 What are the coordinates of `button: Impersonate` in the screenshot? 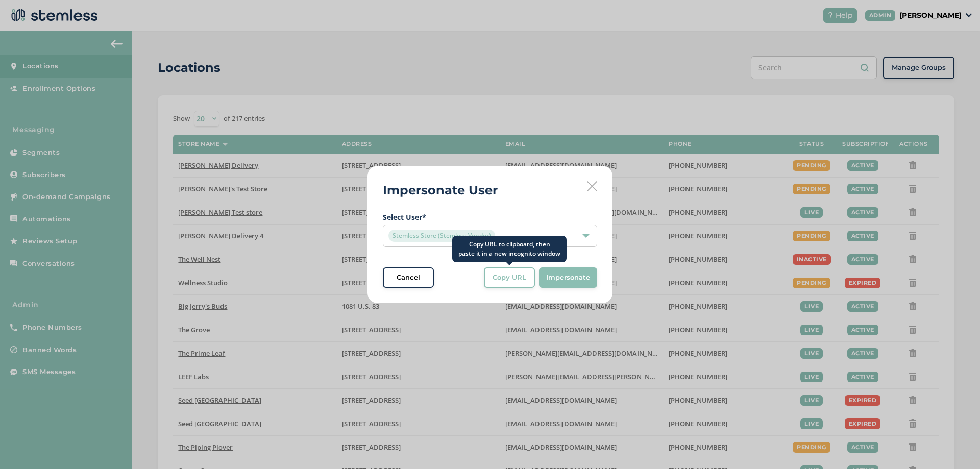 It's located at (568, 278).